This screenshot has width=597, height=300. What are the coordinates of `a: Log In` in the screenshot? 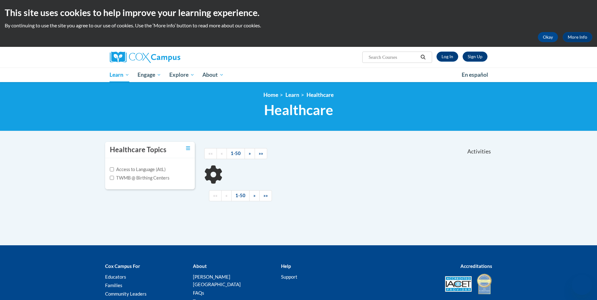 It's located at (447, 57).